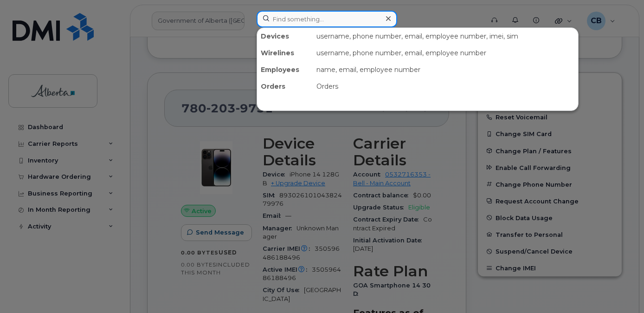 This screenshot has width=644, height=313. I want to click on input: Find something..., so click(327, 19).